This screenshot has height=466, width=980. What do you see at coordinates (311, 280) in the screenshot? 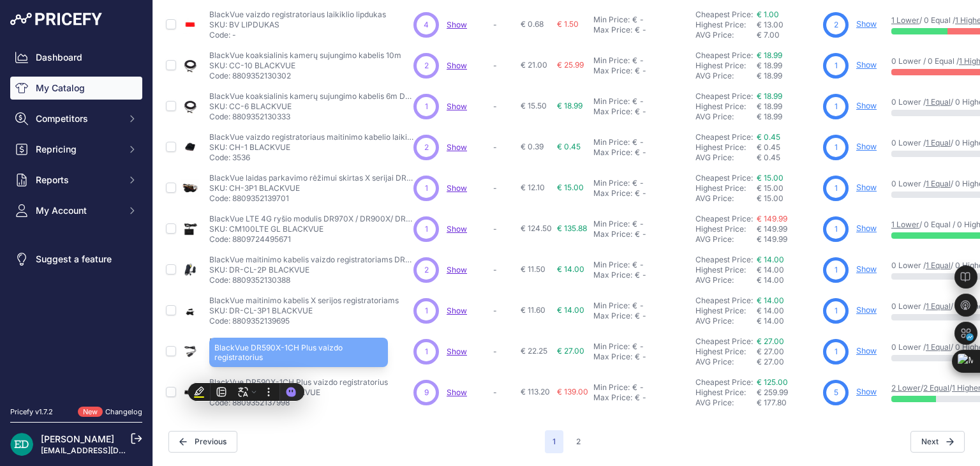
I see `p: Code: 8809352130388` at bounding box center [311, 280].